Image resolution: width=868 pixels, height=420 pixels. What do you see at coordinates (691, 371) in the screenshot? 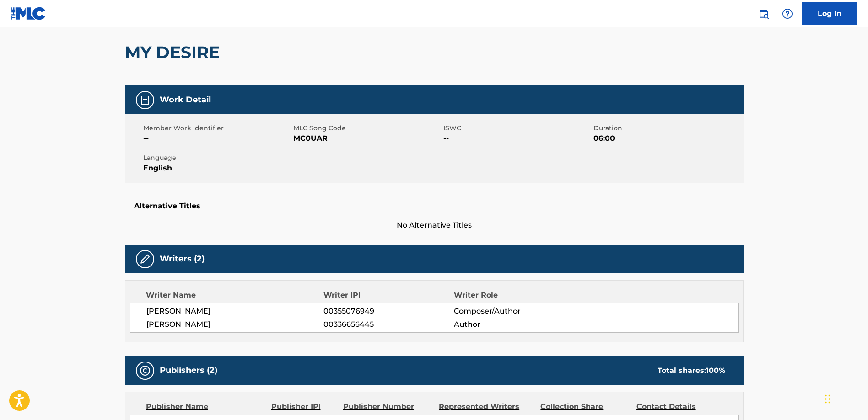
I see `div: Total shares:` at bounding box center [691, 371].